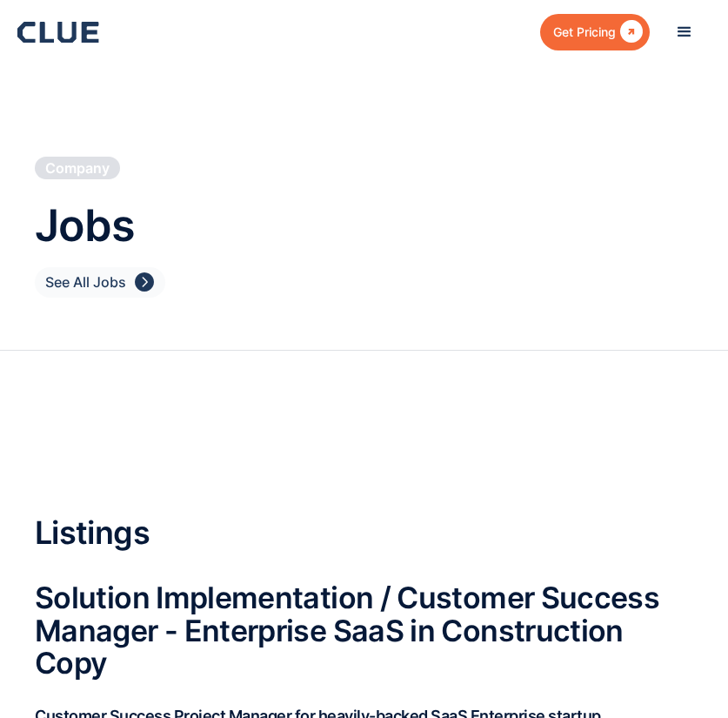  What do you see at coordinates (77, 168) in the screenshot?
I see `a: Company` at bounding box center [77, 168].